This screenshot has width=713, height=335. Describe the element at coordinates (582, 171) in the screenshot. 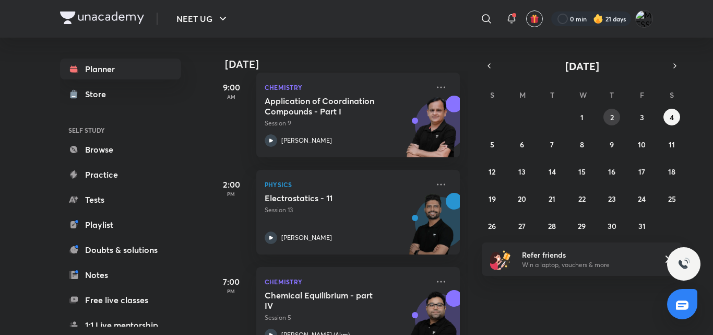

I see `abbr: October 15, 2025` at that location.